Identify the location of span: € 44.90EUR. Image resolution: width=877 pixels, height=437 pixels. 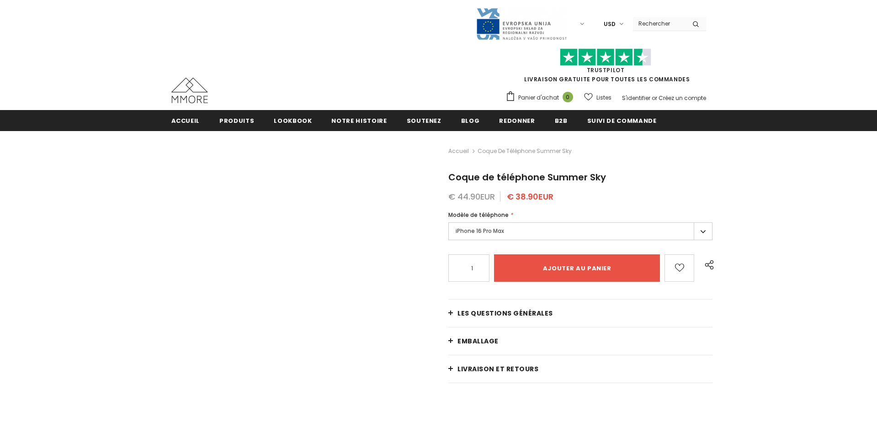
(471, 196).